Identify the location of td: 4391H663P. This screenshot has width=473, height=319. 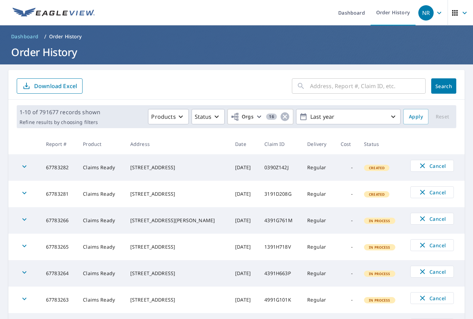
(280, 273).